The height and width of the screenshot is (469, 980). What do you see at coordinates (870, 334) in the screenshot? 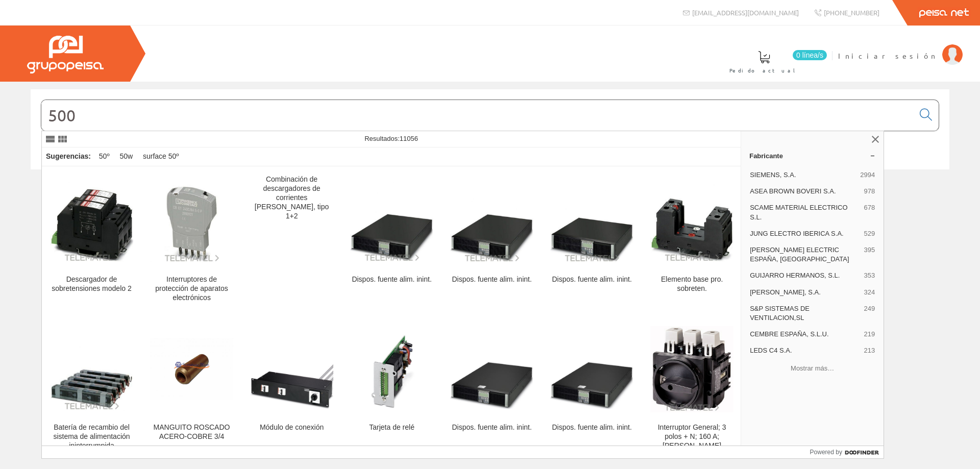
I see `span: 219` at bounding box center [870, 334].